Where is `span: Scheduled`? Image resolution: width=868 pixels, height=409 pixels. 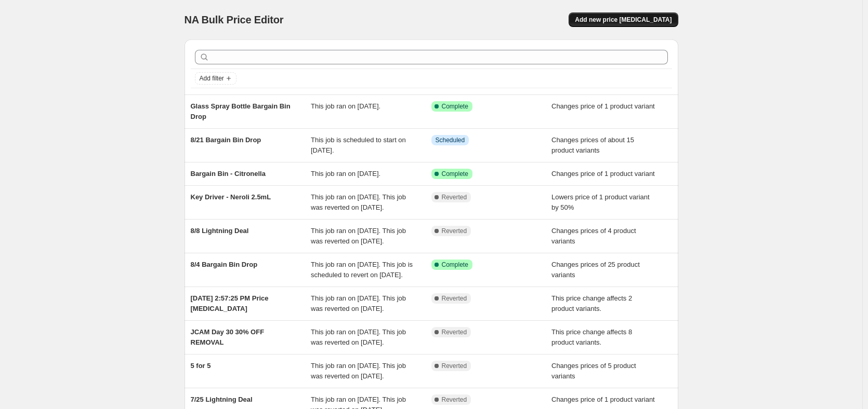
span: Scheduled is located at coordinates (450, 140).